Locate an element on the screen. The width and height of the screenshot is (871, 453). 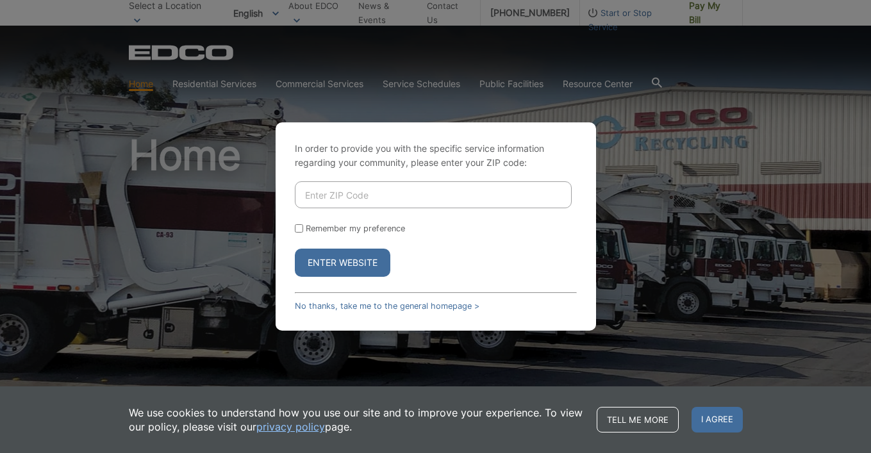
p: We use cookies to understand how you use our site and to improve your experience. To view our pol... is located at coordinates (356, 420).